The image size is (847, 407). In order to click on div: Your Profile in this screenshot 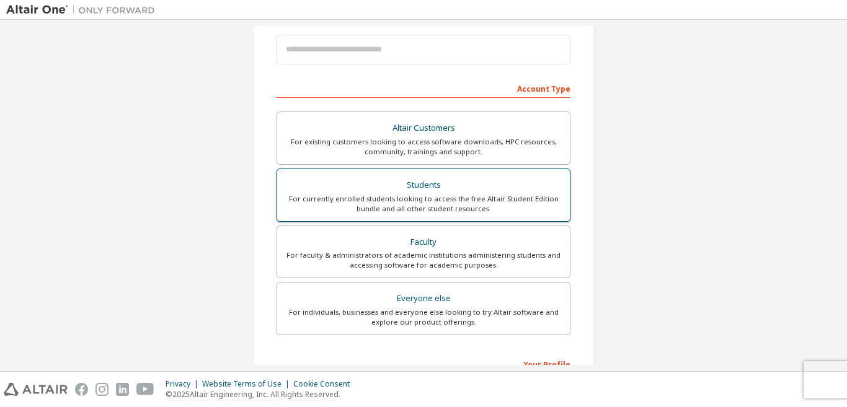, I will do `click(423, 364)`.